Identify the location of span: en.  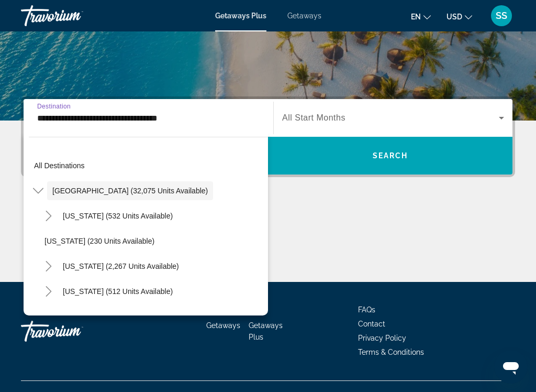
(416, 17).